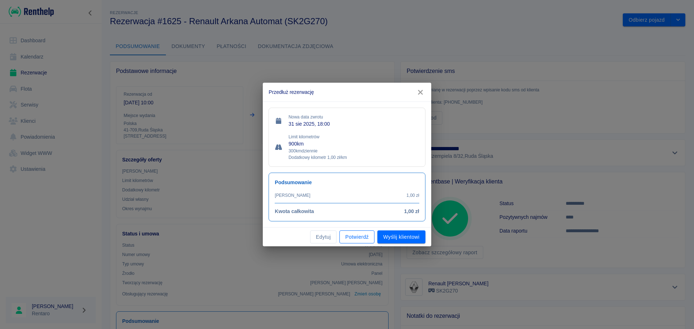 The width and height of the screenshot is (694, 329). I want to click on h6: Kwota całkowita, so click(294, 211).